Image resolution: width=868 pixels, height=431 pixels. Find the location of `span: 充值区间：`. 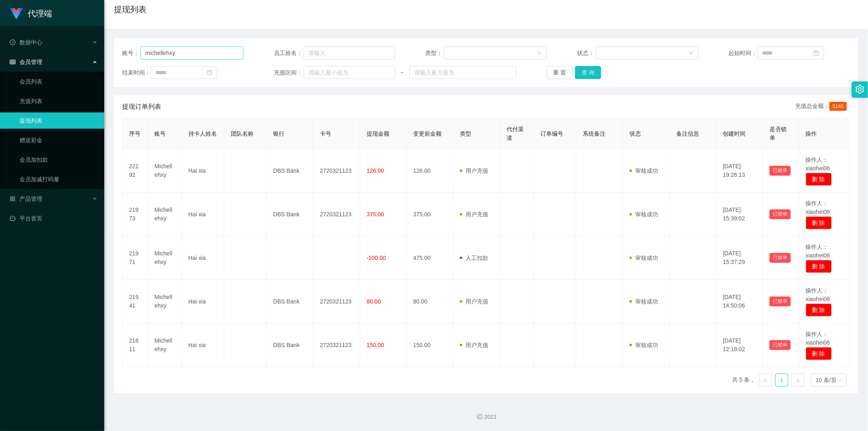

span: 充值区间： is located at coordinates (288, 73).